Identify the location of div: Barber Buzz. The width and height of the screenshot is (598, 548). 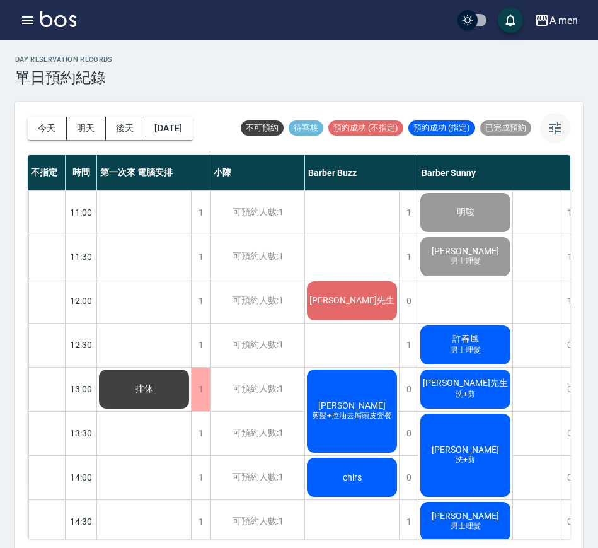
(362, 173).